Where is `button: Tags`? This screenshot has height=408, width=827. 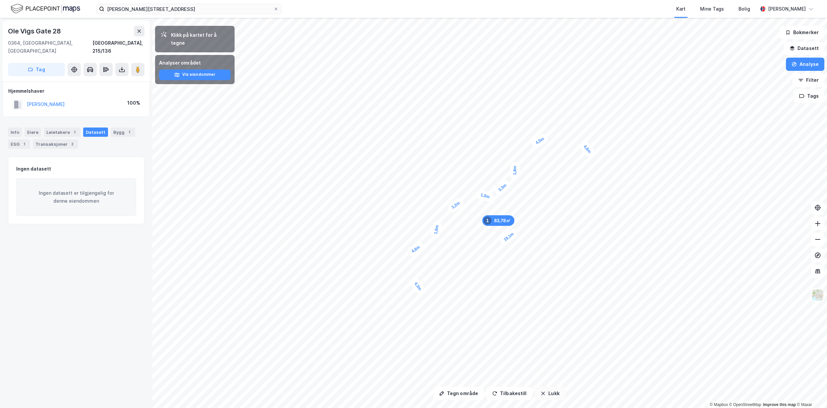
button: Tags is located at coordinates (809, 96).